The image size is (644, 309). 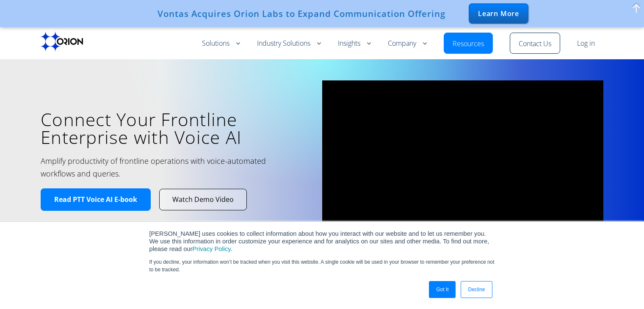 I want to click on a: Watch Demo Video, so click(x=202, y=199).